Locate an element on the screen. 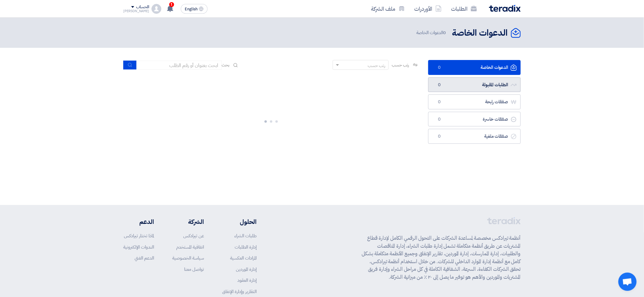 This screenshot has height=297, width=644. a: دردشة مفتوحة is located at coordinates (627, 282).